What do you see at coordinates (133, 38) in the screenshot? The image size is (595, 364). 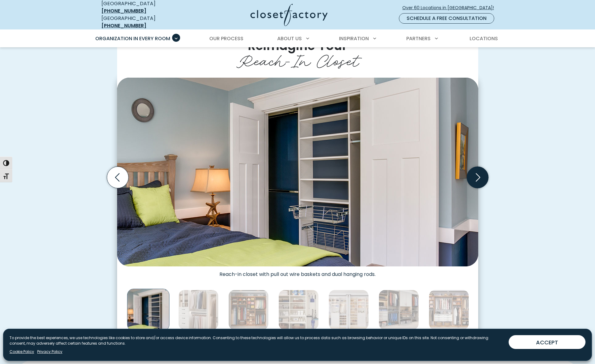 I see `span: Organization in Every Room` at bounding box center [133, 38].